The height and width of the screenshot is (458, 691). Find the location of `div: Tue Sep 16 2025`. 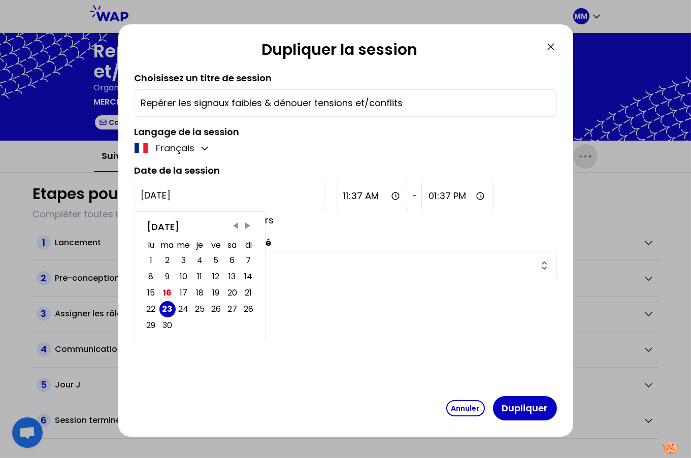

div: Tue Sep 16 2025 is located at coordinates (168, 293).